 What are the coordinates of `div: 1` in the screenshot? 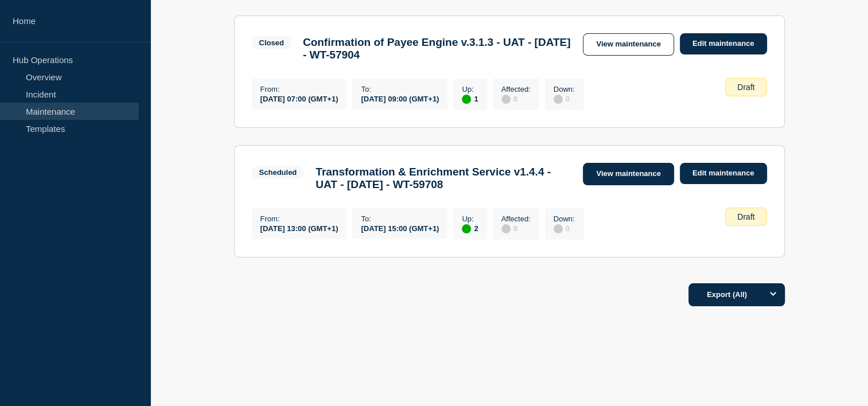 It's located at (470, 99).